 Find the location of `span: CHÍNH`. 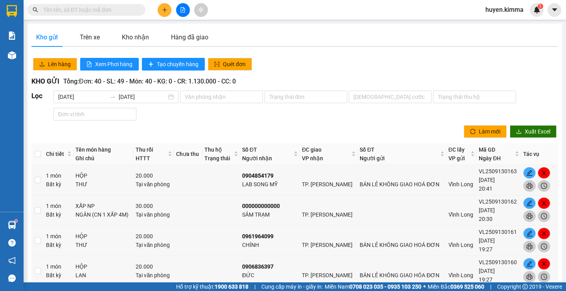

span: CHÍNH is located at coordinates (250, 245).